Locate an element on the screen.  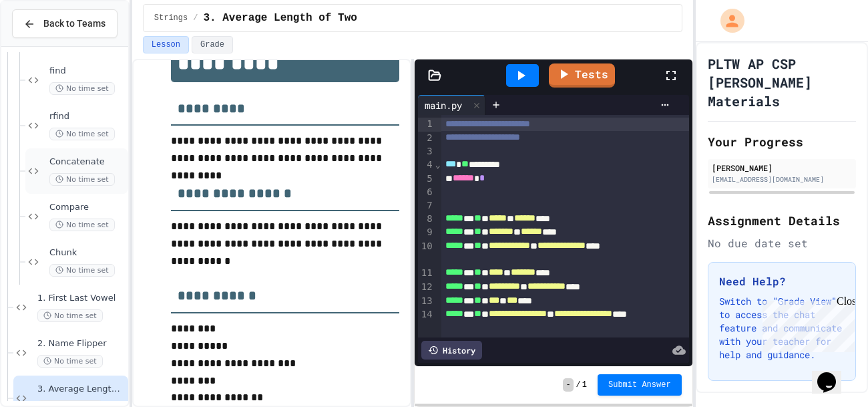
p: Switch to "Grade View" to access the chat feature and communicate with your teacher for help and ... is located at coordinates (782, 328).